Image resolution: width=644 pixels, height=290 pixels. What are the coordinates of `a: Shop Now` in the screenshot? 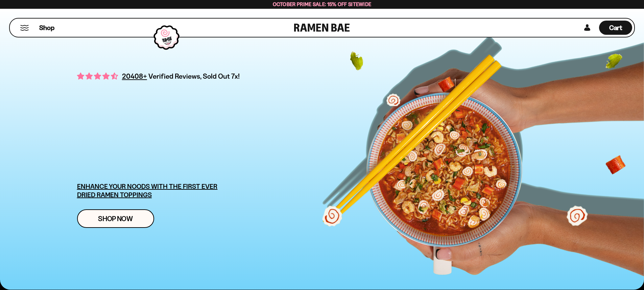 It's located at (116, 219).